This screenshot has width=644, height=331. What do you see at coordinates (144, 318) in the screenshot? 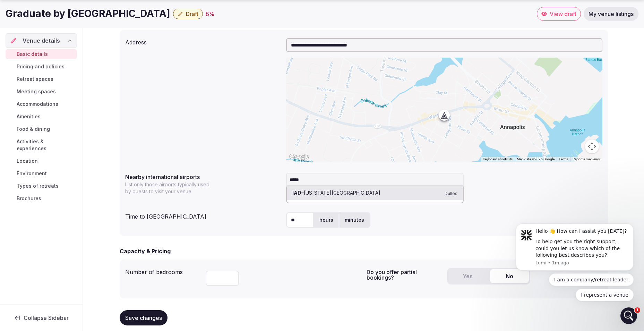
I see `button: Save changes` at bounding box center [144, 318].